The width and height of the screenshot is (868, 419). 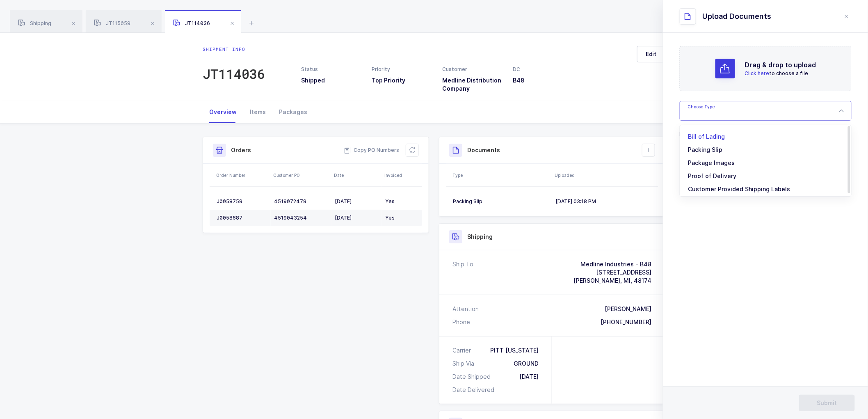 What do you see at coordinates (712, 176) in the screenshot?
I see `span: Proof of Delivery` at bounding box center [712, 176].